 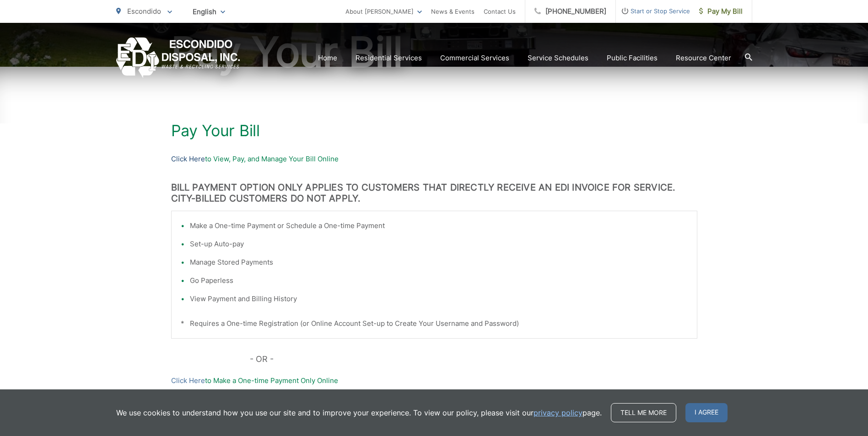 What do you see at coordinates (439, 226) in the screenshot?
I see `li: Make a One-time Payment or Schedule a One-time Payment` at bounding box center [439, 226].